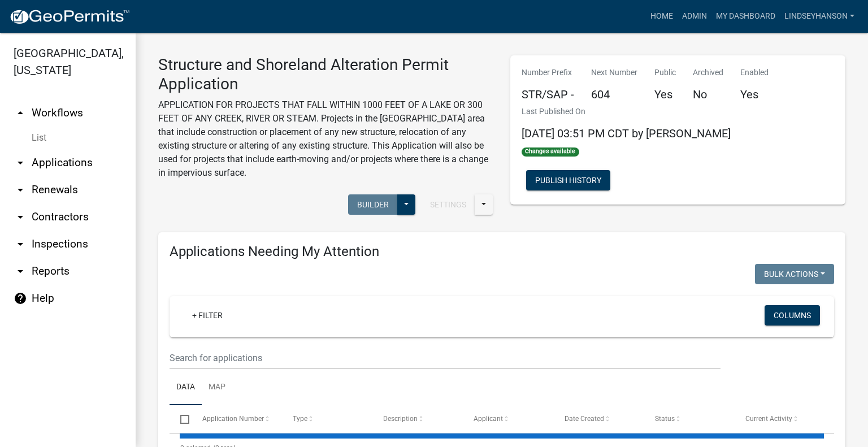 The height and width of the screenshot is (447, 868). I want to click on button: Columns, so click(792, 315).